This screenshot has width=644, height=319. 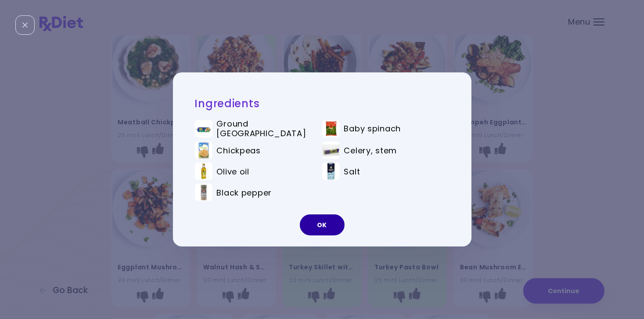 I want to click on span: Baby spinach, so click(x=372, y=129).